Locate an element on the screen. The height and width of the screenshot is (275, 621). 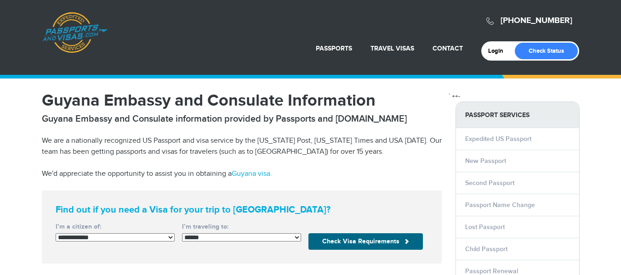
a: Child Passport is located at coordinates (486, 249).